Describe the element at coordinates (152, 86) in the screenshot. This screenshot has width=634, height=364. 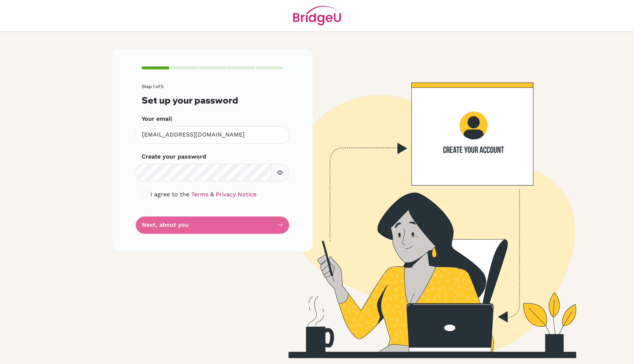
I see `span: Step 1 of 5` at that location.